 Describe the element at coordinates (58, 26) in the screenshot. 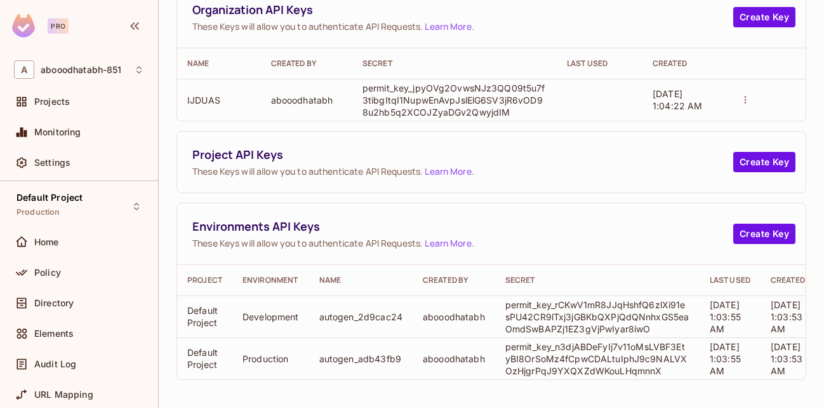

I see `div: Pro` at that location.